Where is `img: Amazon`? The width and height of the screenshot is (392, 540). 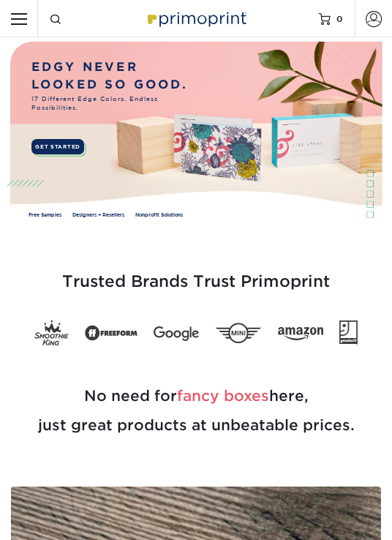 img: Amazon is located at coordinates (301, 334).